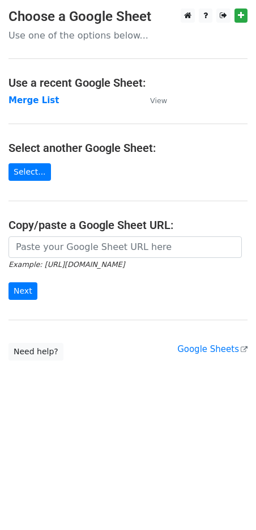 The height and width of the screenshot is (530, 256). Describe the element at coordinates (159, 100) in the screenshot. I see `small: View` at that location.